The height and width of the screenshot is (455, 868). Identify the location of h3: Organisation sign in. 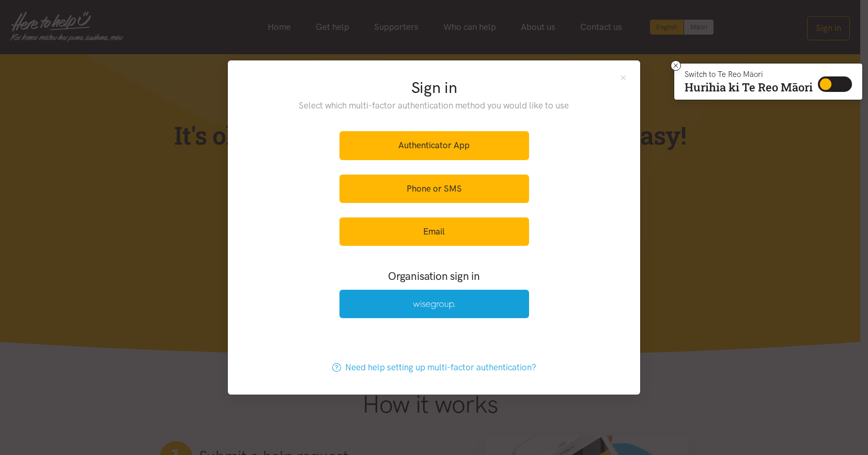
(434, 275).